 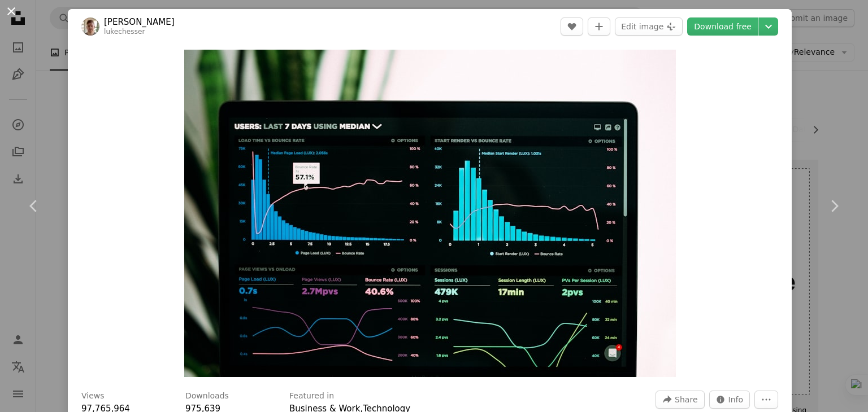 I want to click on a: Download free, so click(x=722, y=26).